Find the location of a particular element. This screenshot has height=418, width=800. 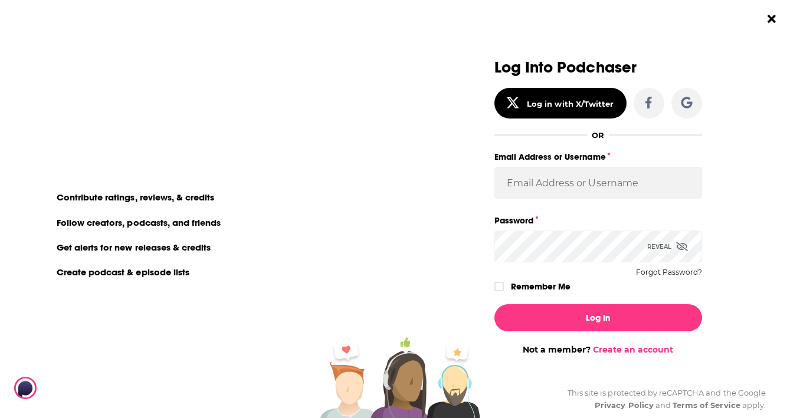

button: Log In is located at coordinates (598, 318).